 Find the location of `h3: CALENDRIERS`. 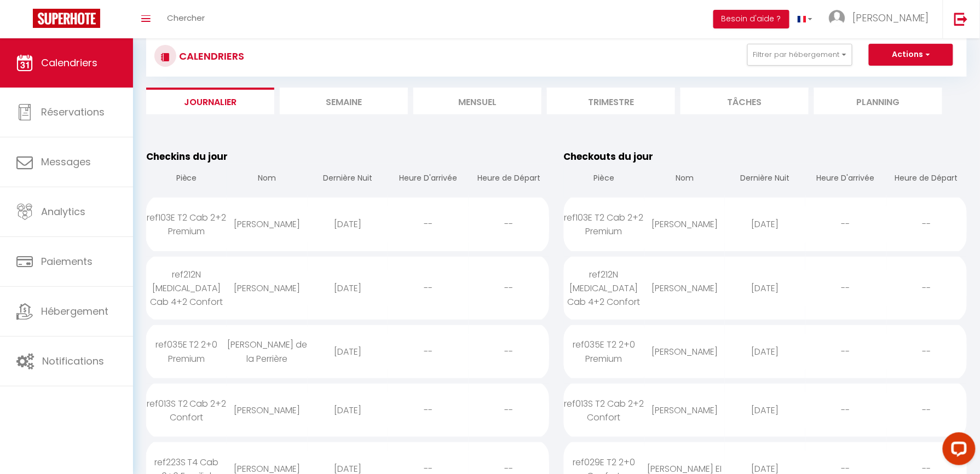

h3: CALENDRIERS is located at coordinates (210, 56).